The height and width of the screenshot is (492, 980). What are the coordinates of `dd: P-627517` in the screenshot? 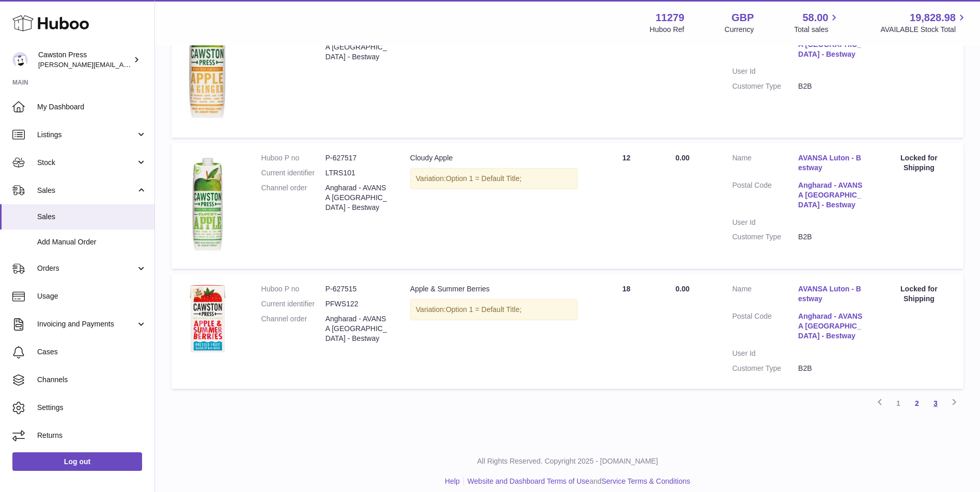 It's located at (357, 158).